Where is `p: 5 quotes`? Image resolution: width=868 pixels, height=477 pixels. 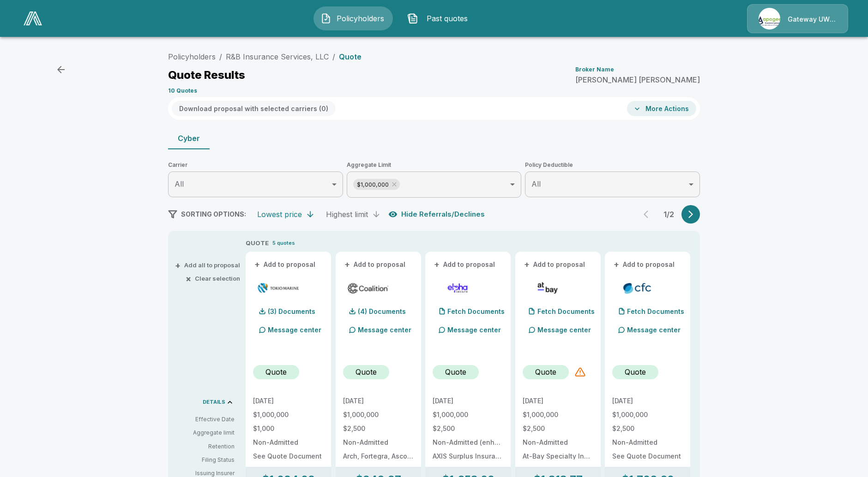 p: 5 quotes is located at coordinates (283, 243).